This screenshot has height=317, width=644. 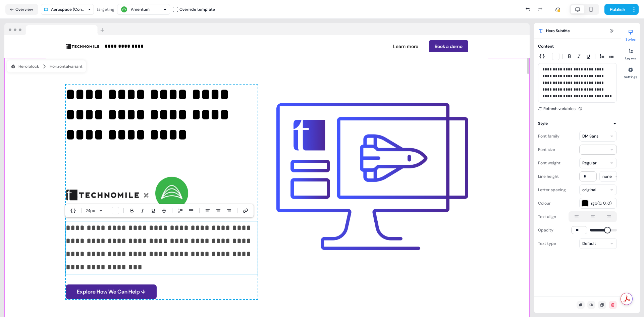 What do you see at coordinates (68, 9) in the screenshot?
I see `div: Aerospace (Contracts)` at bounding box center [68, 9].